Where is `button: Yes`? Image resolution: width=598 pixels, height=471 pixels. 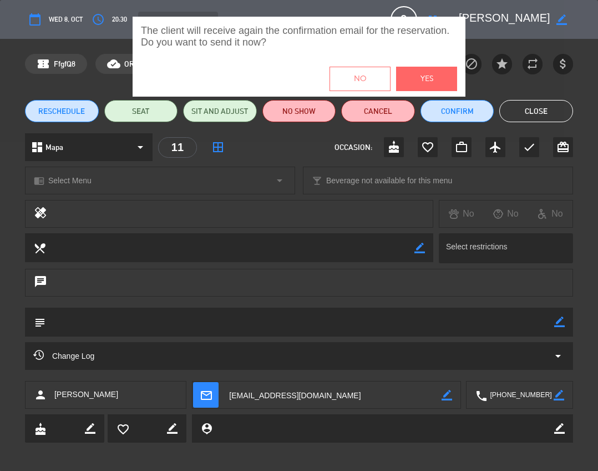 button: Yes is located at coordinates (427, 79).